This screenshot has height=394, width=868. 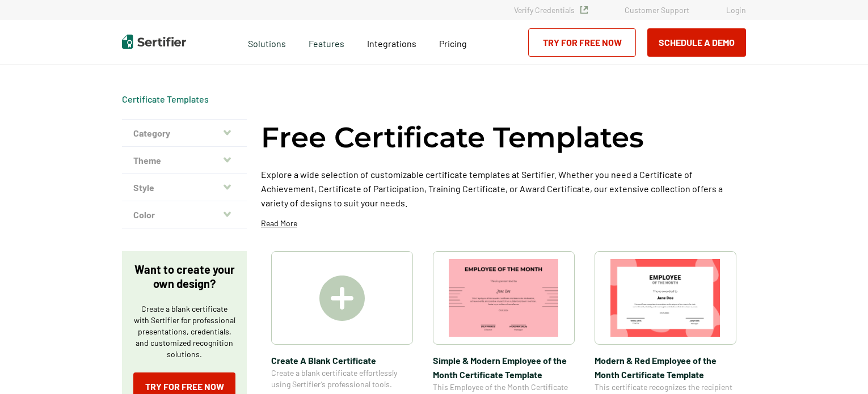 What do you see at coordinates (185, 188) in the screenshot?
I see `button: Style` at bounding box center [185, 188].